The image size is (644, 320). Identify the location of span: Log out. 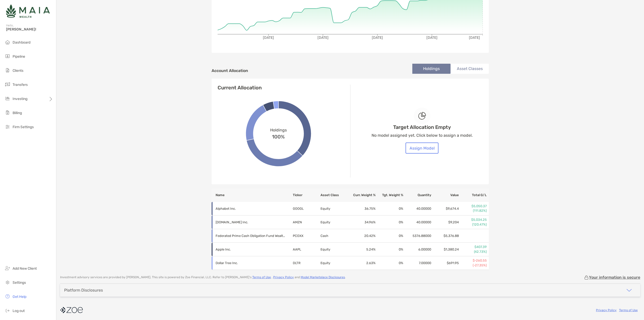
(19, 311).